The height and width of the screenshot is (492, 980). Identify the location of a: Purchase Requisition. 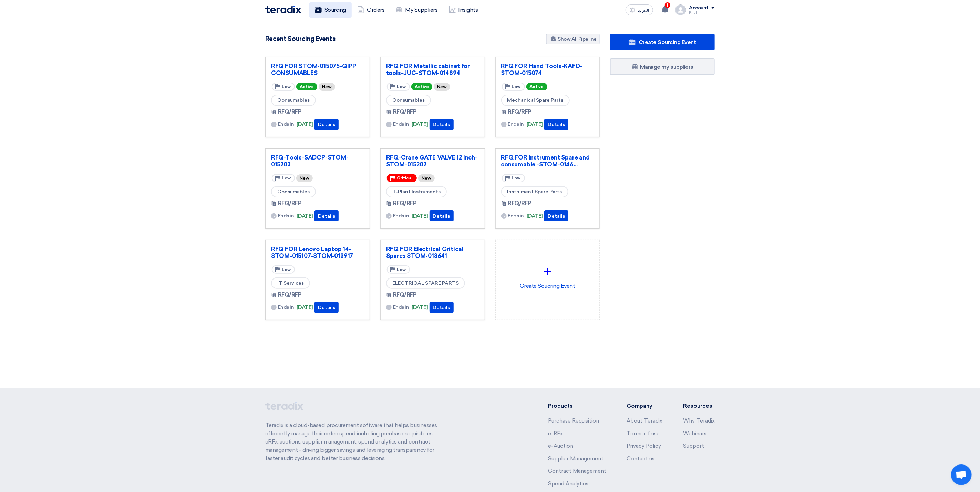
(573, 421).